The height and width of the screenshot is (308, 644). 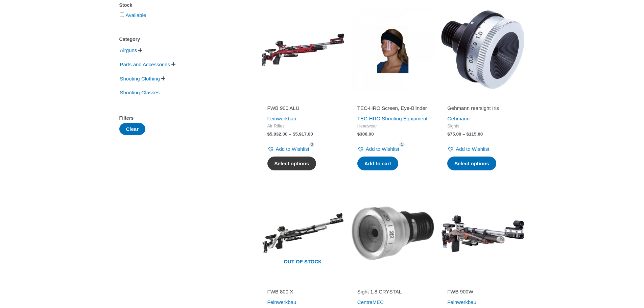 I want to click on h2: Sight 1.8 CRYSTAL, so click(x=393, y=292).